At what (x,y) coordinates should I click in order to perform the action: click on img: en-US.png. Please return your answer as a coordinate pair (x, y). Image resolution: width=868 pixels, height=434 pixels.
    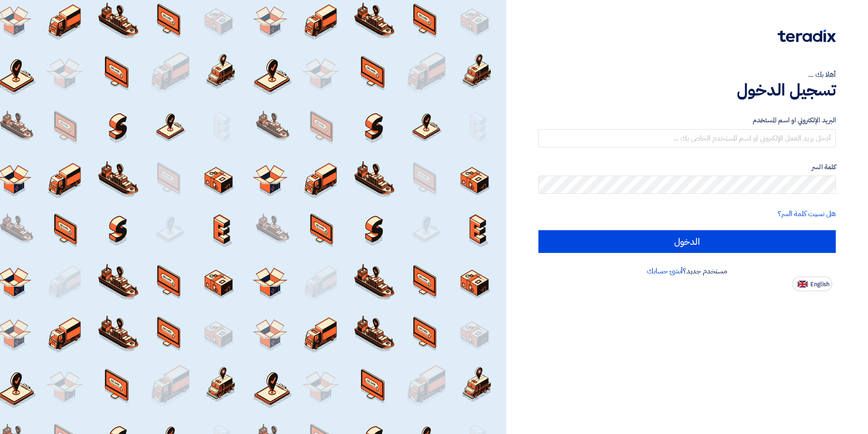
    Looking at the image, I should click on (803, 283).